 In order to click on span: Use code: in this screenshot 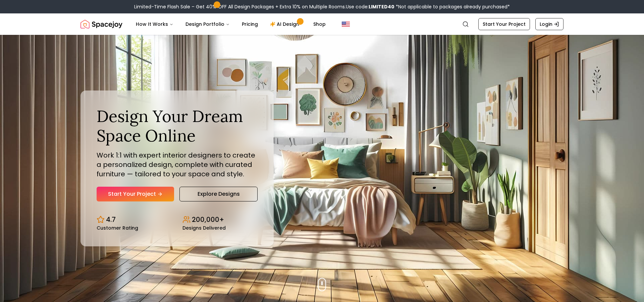, I will do `click(370, 7)`.